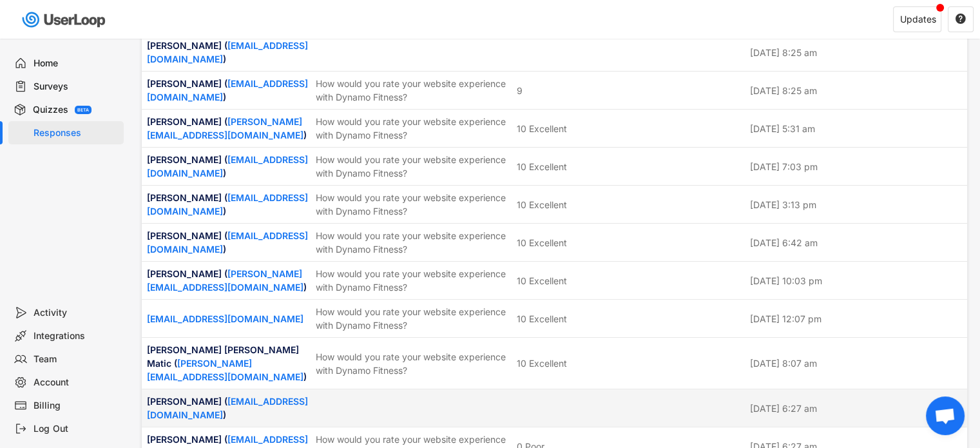 Image resolution: width=980 pixels, height=448 pixels. I want to click on div: BETA, so click(83, 110).